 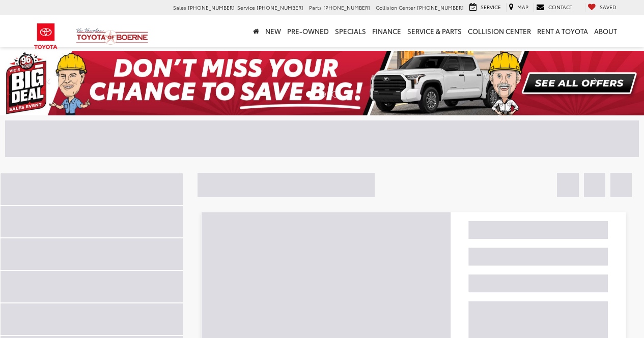 I want to click on span: Parts, so click(x=315, y=7).